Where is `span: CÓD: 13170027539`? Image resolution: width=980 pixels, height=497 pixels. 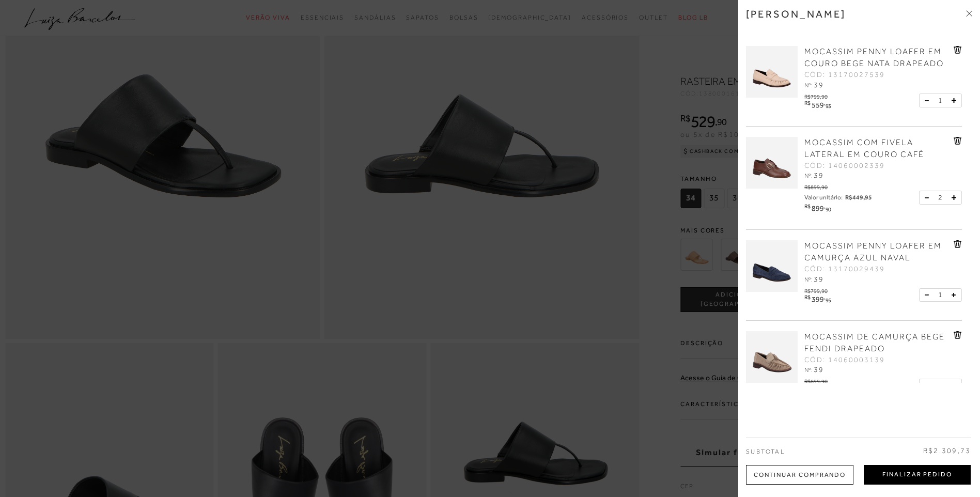
span: CÓD: 13170027539 is located at coordinates (844, 75).